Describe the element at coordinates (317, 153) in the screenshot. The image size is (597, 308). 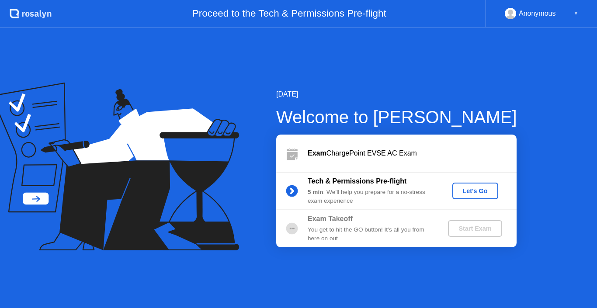
I see `b: Exam` at that location.